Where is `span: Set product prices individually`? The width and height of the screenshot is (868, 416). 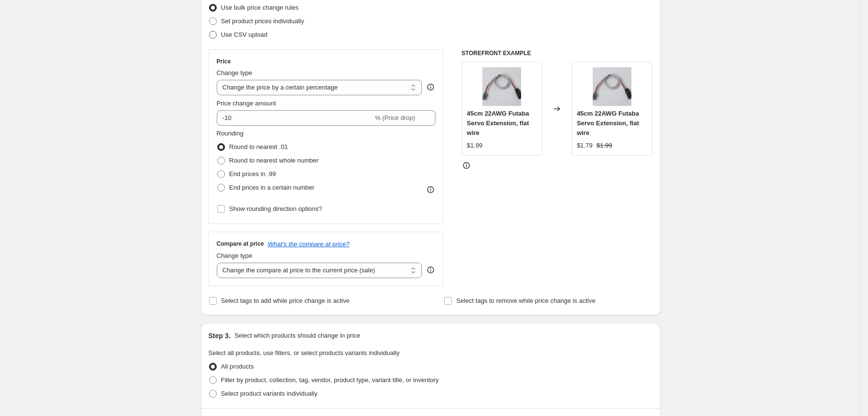 span: Set product prices individually is located at coordinates (263, 21).